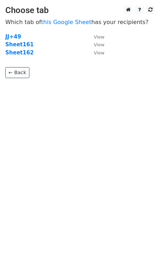 The width and height of the screenshot is (160, 253). What do you see at coordinates (17, 72) in the screenshot?
I see `a: ← Back` at bounding box center [17, 72].